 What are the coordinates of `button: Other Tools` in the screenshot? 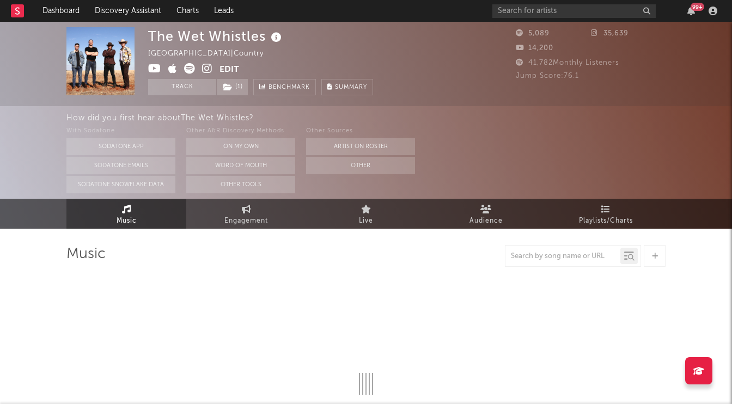 It's located at (241, 185).